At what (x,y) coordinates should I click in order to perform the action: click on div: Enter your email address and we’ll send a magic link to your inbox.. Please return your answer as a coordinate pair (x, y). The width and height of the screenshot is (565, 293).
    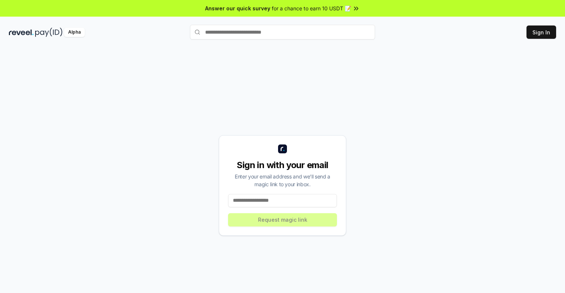
    Looking at the image, I should click on (282, 181).